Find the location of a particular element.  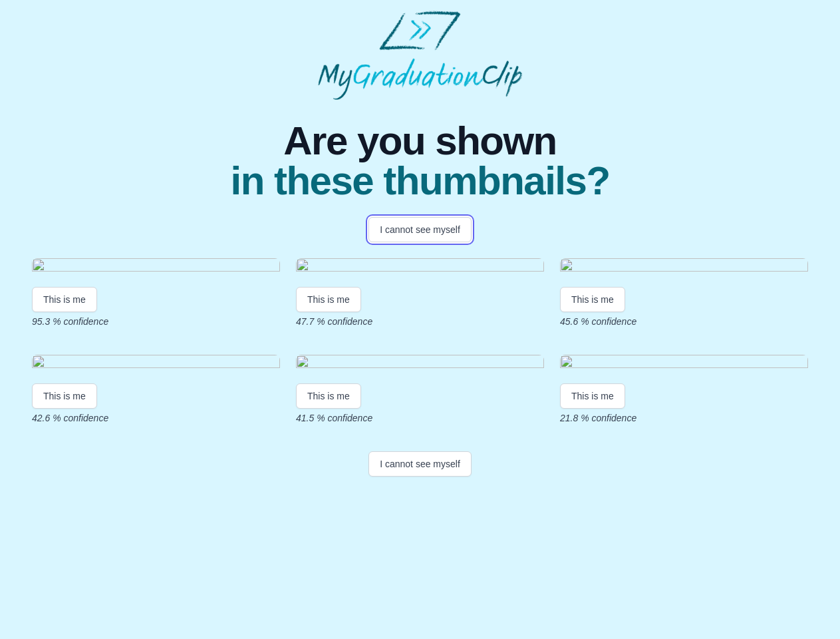

img: 1aa74793f76386242119f48a50e0fe1b21e611d4.gif is located at coordinates (156, 267).